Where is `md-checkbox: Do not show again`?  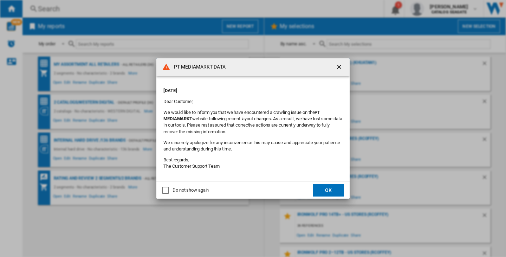 md-checkbox: Do not show again is located at coordinates (185, 190).